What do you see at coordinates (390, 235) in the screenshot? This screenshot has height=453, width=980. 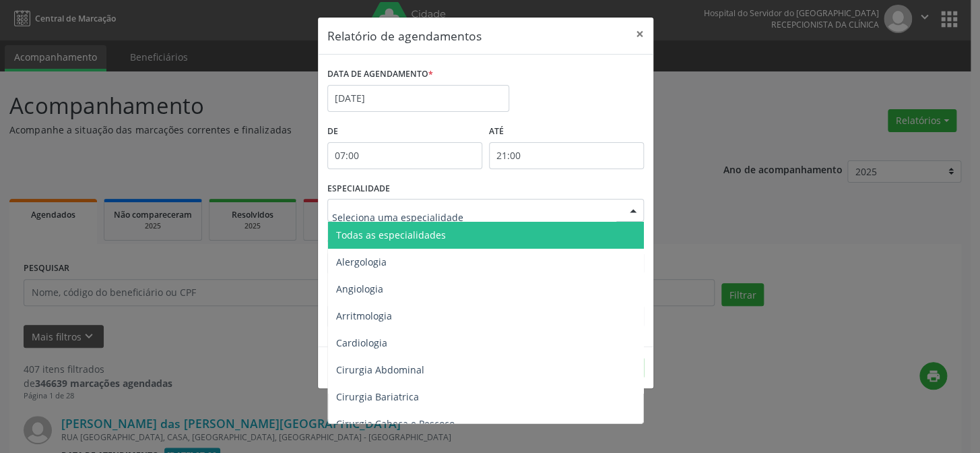 I see `span: Todas as especialidades` at bounding box center [390, 235].